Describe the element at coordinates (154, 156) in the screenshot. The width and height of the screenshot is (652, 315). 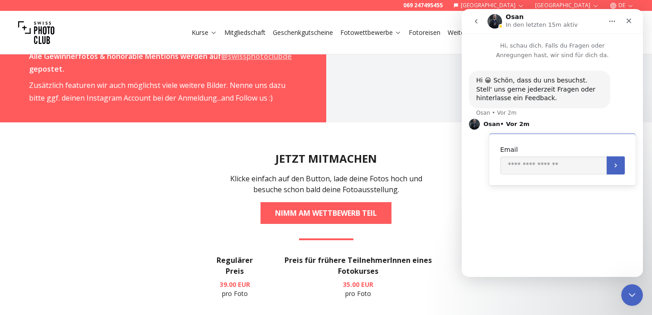
I see `button: Übermitteln` at that location.